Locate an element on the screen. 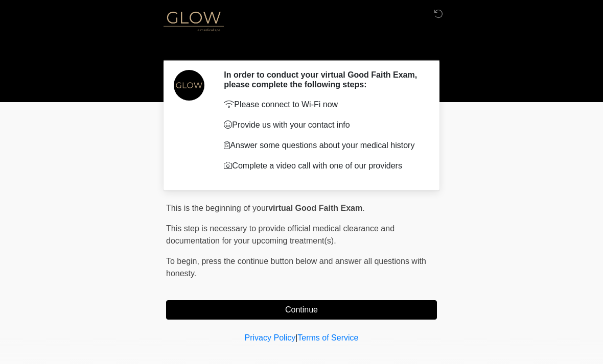 This screenshot has height=364, width=603. p: Please connect to Wi-Fi now is located at coordinates (322, 104).